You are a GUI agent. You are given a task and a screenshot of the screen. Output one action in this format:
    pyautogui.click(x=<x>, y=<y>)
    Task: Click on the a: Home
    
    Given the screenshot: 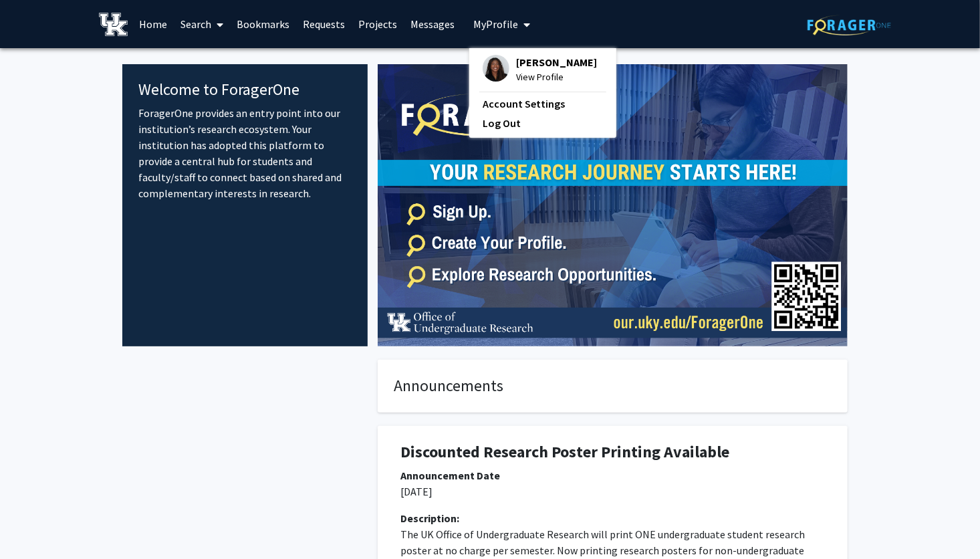 What is the action you would take?
    pyautogui.click(x=153, y=24)
    